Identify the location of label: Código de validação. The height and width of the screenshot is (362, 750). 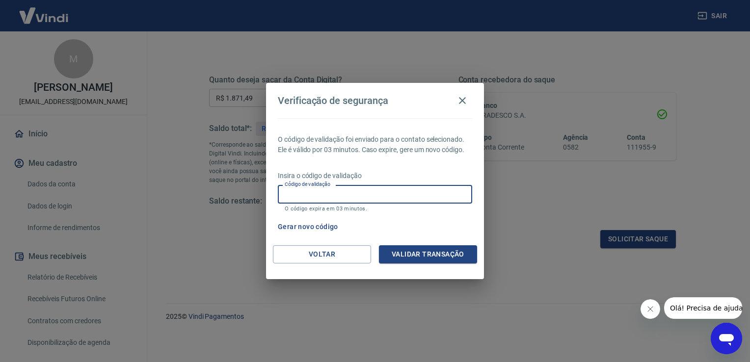
(307, 184).